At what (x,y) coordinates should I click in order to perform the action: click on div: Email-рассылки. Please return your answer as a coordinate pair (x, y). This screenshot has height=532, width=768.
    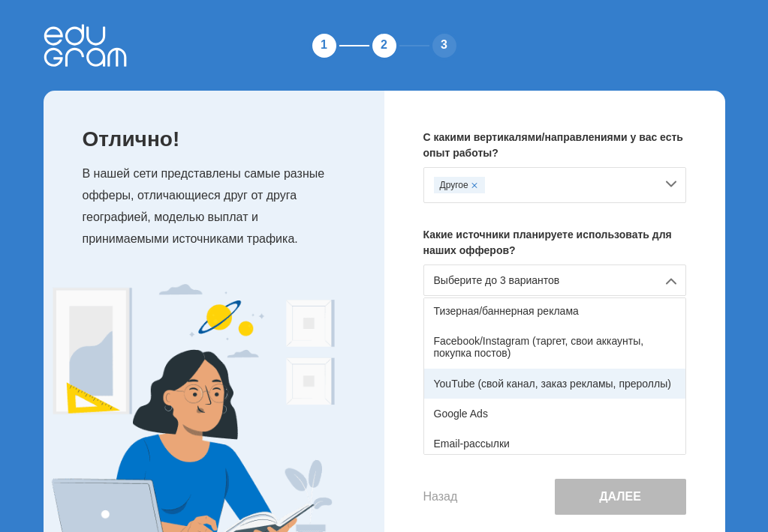
    Looking at the image, I should click on (554, 443).